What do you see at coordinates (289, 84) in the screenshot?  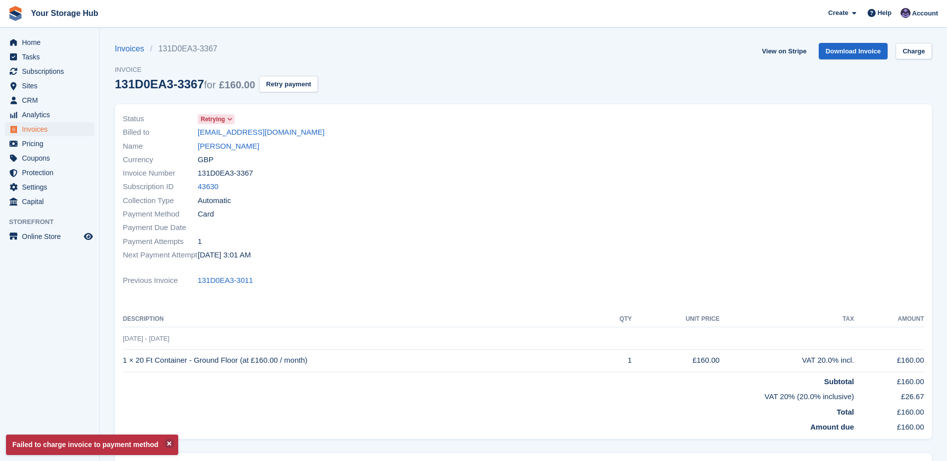 I see `button: Retry payment` at bounding box center [289, 84].